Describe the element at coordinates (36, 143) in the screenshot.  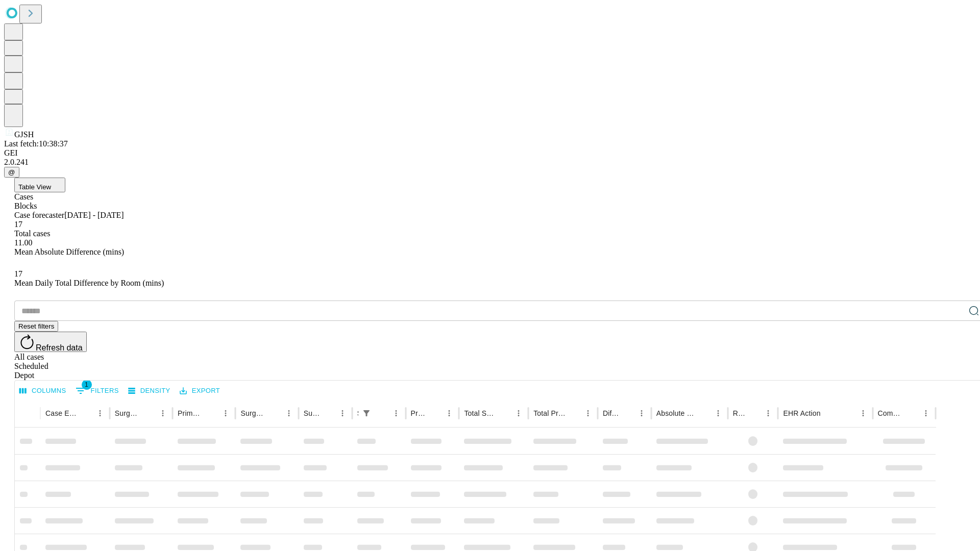
I see `span: Last fetch: 10:38:37` at that location.